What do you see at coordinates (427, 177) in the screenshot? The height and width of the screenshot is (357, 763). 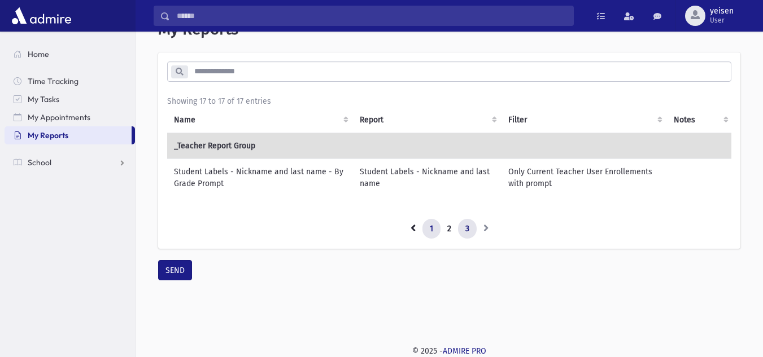 I see `td: Student Labels - Nickname and last name` at bounding box center [427, 177].